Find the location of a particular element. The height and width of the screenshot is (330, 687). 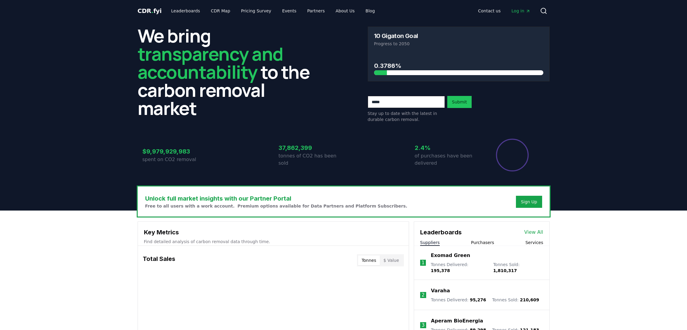

p: Free to all users with a work account. Premium options available for Data Partners and Platform S... is located at coordinates (276, 206).